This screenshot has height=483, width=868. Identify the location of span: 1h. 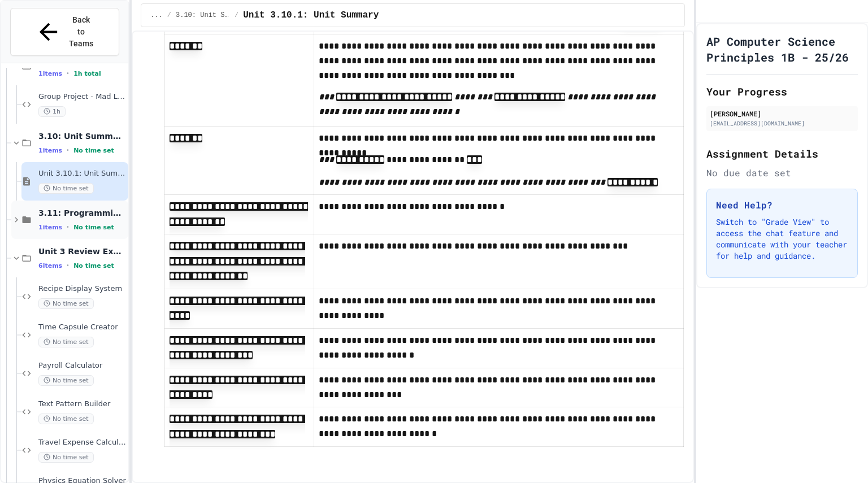
(52, 111).